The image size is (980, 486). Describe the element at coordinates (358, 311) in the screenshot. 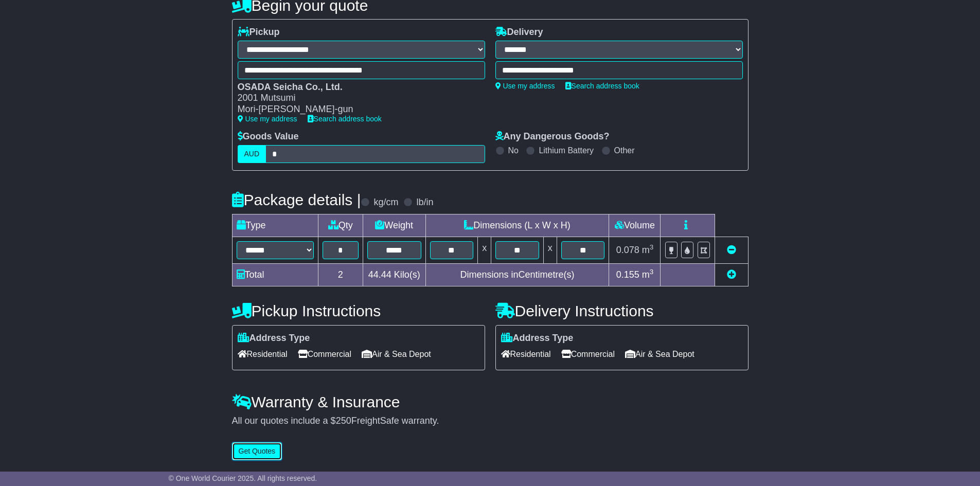

I see `h4: Pickup Instructions` at that location.